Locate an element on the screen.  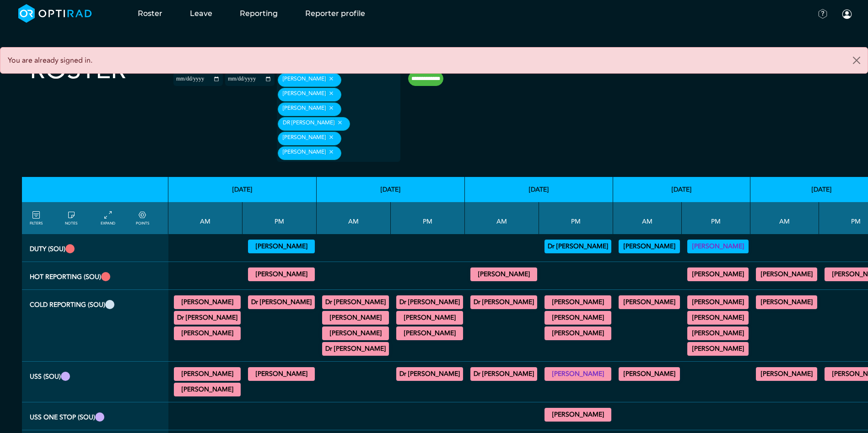
div: General CT 08:00 - 09:00 is located at coordinates (504, 303).